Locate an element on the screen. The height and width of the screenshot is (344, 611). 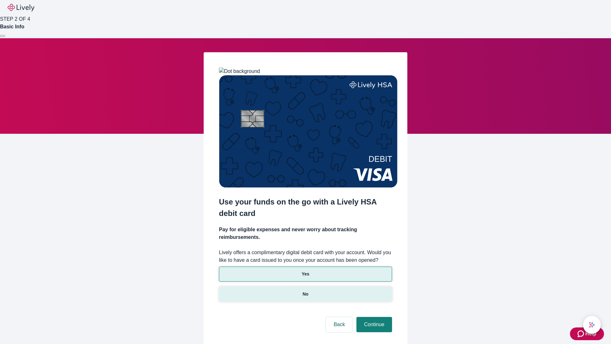
img: Dot background is located at coordinates (239, 71).